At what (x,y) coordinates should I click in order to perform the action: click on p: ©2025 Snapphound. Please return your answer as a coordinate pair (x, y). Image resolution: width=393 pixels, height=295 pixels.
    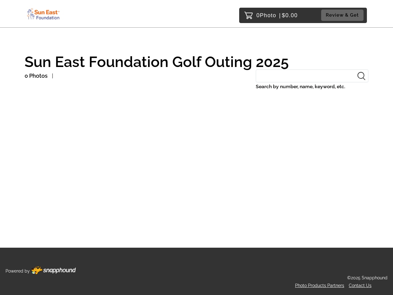
    Looking at the image, I should click on (367, 277).